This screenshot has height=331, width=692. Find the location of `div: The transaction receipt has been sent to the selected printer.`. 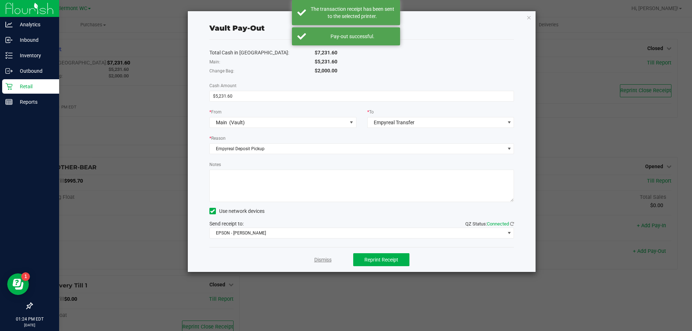

div: The transaction receipt has been sent to the selected printer. is located at coordinates (352, 13).